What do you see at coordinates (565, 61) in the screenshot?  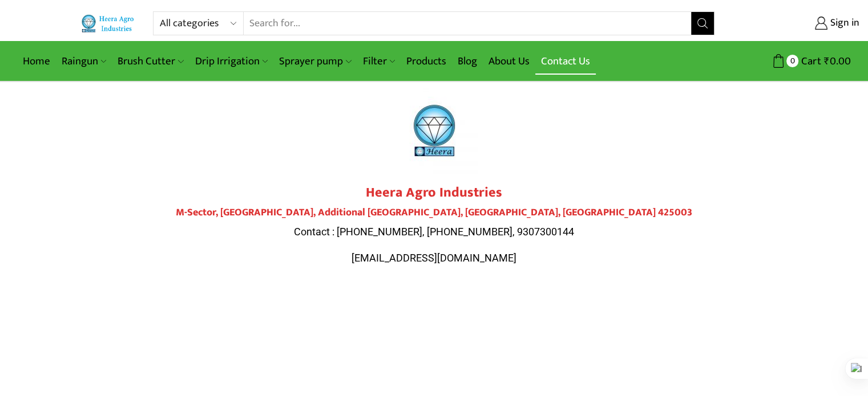 I see `a: Contact Us` at bounding box center [565, 61].